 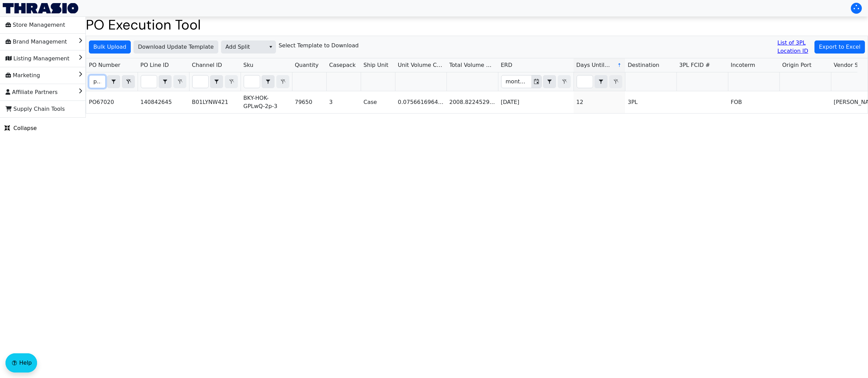 What do you see at coordinates (643, 65) in the screenshot?
I see `span: Destination` at bounding box center [643, 65].